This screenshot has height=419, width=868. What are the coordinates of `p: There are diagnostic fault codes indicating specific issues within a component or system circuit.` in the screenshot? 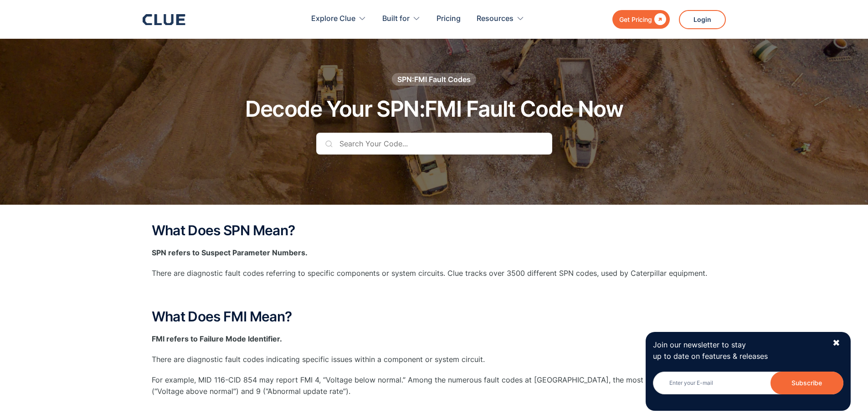 It's located at (434, 359).